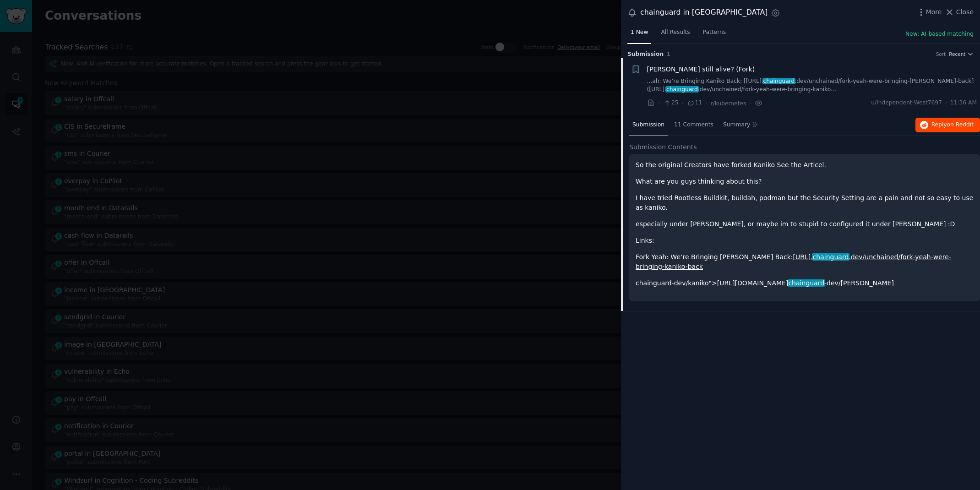  What do you see at coordinates (965, 12) in the screenshot?
I see `span: Close` at bounding box center [965, 12].